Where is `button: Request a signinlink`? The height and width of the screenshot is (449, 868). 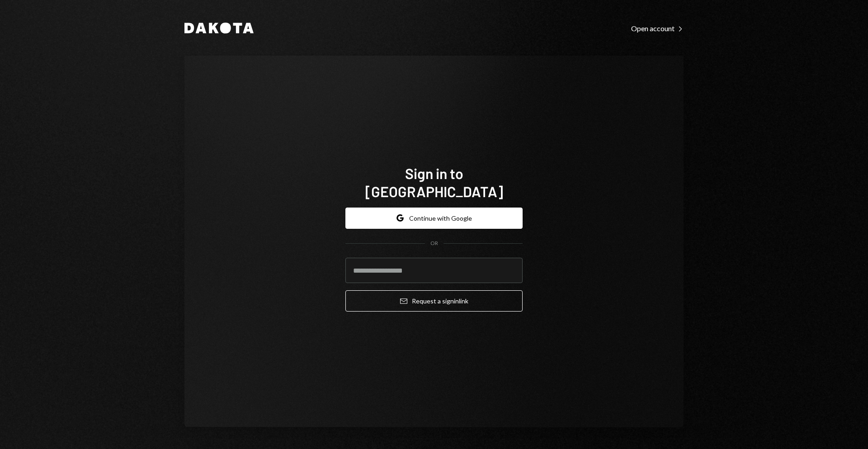 button: Request a signinlink is located at coordinates (434, 300).